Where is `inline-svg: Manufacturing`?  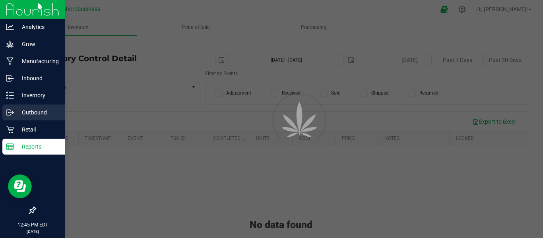 inline-svg: Manufacturing is located at coordinates (10, 61).